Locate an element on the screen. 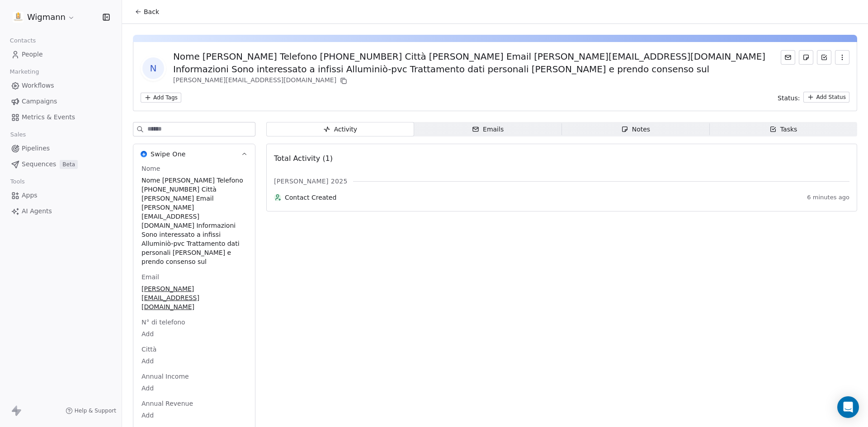  button: Back is located at coordinates (147, 12).